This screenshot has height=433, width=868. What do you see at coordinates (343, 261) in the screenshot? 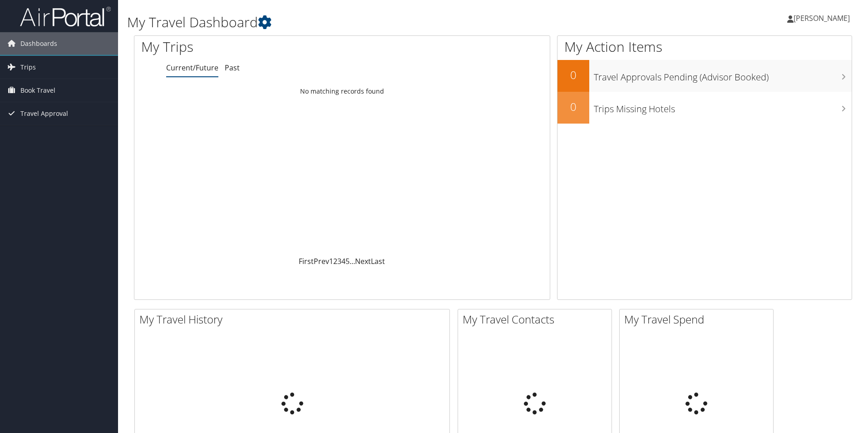
I see `a: 4` at bounding box center [343, 261].